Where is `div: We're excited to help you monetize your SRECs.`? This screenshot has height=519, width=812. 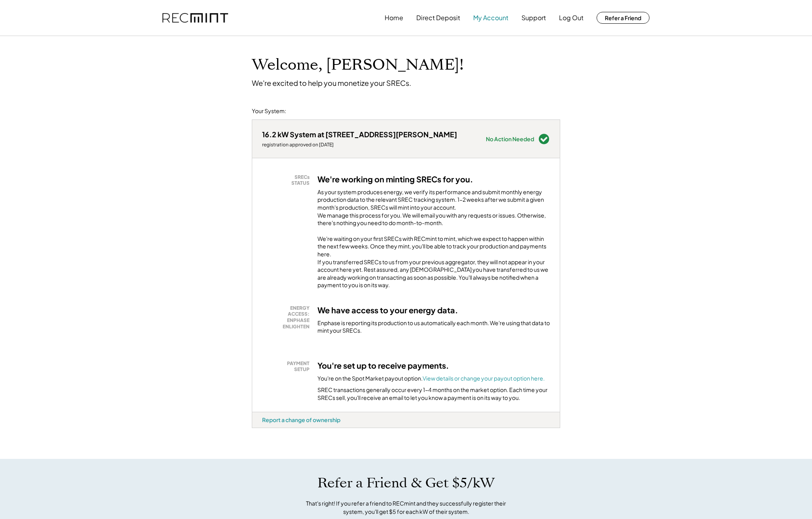
div: We're excited to help you monetize your SRECs. is located at coordinates (332, 82).